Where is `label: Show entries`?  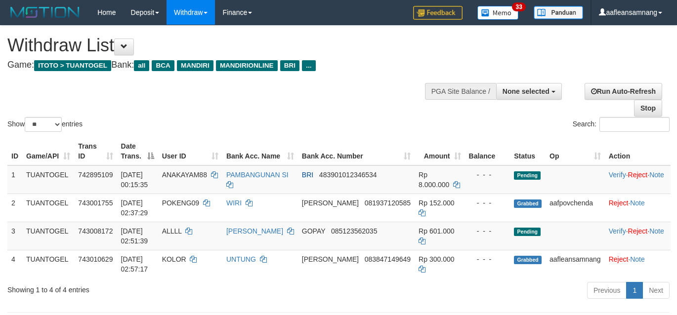 label: Show entries is located at coordinates (45, 124).